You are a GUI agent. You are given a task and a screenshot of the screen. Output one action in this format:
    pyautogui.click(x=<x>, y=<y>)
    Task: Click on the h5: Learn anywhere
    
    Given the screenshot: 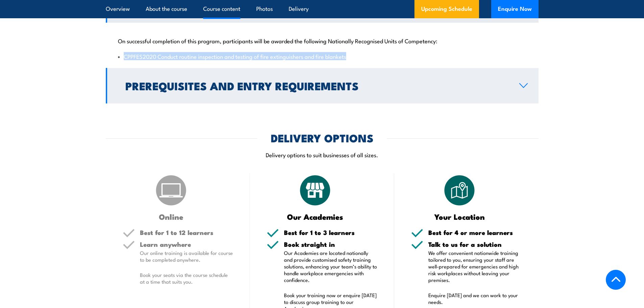 What is the action you would take?
    pyautogui.click(x=187, y=244)
    